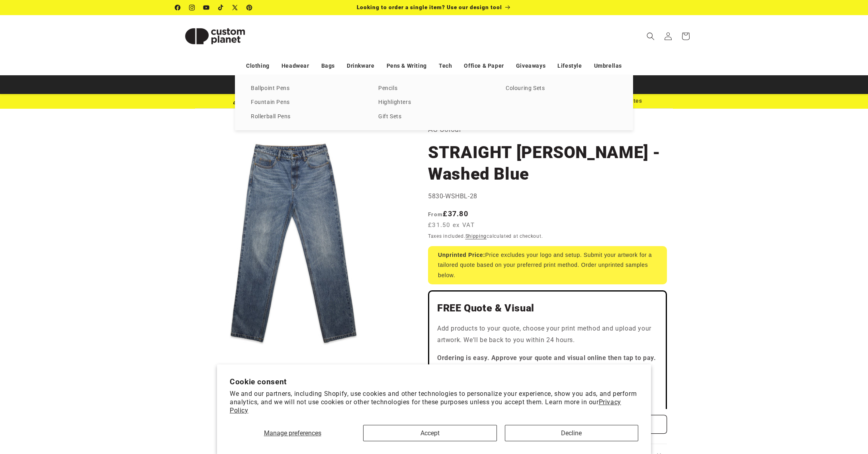  I want to click on a: Rollerball Pens, so click(306, 117).